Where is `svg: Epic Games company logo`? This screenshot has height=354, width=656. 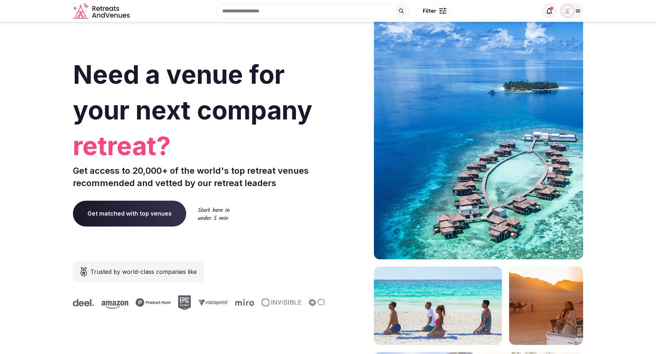 svg: Epic Games company logo is located at coordinates (184, 303).